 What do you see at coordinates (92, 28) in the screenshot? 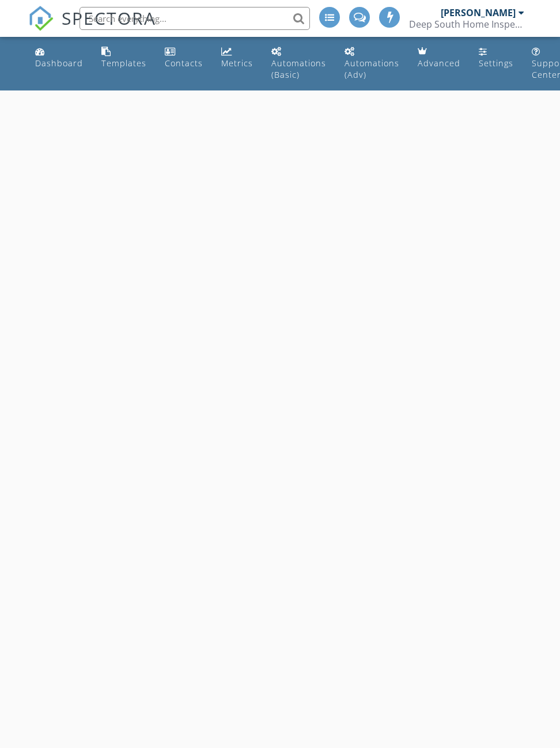
I see `a: SPECTORA` at bounding box center [92, 28].